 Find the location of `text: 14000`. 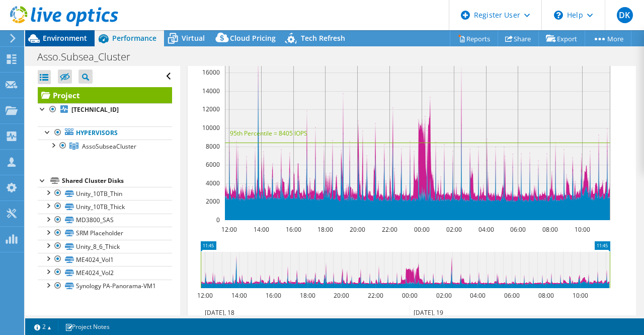

text: 14000 is located at coordinates (211, 91).